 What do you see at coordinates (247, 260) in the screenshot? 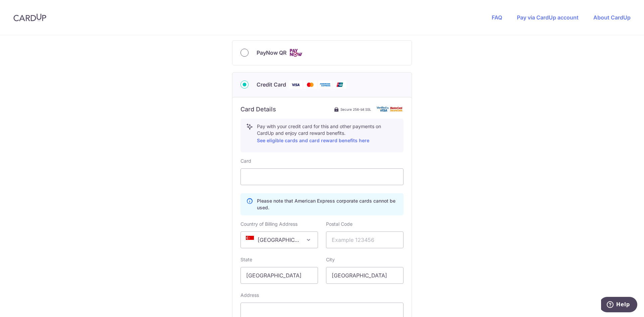
I see `label: State` at bounding box center [247, 260].